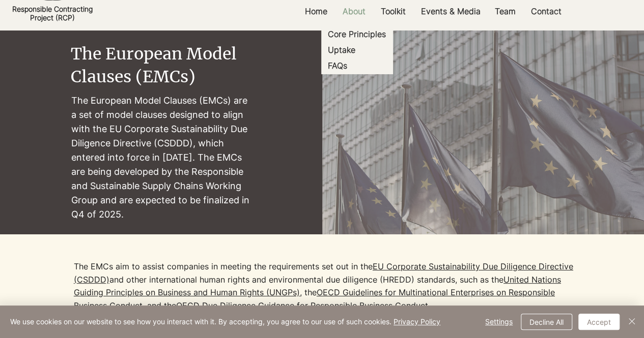  Describe the element at coordinates (632, 322) in the screenshot. I see `button: Close` at that location.